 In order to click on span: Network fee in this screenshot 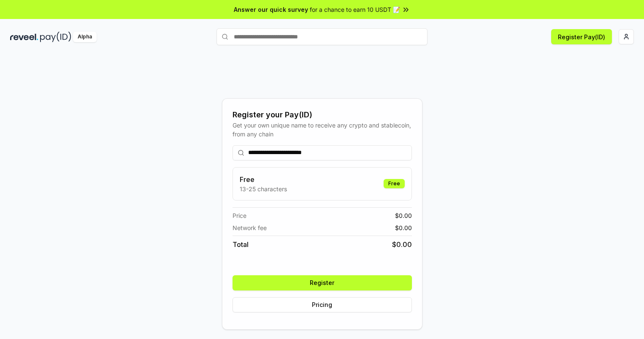, I will do `click(249, 228)`.